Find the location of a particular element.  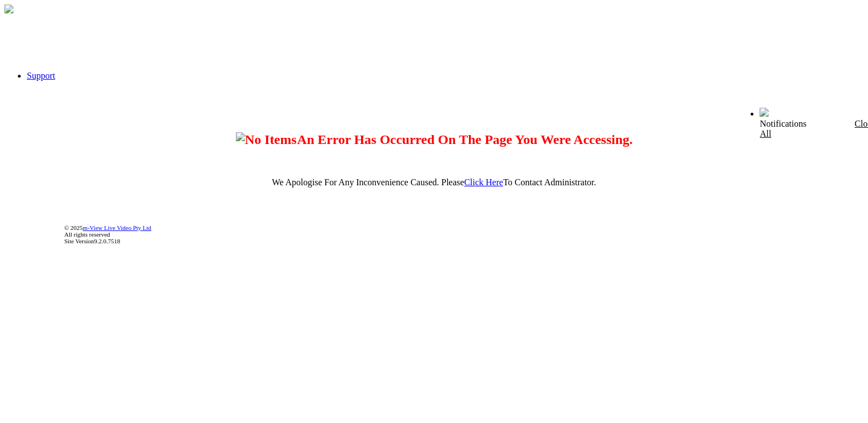

a: m-View Live Video Pty Ltd is located at coordinates (117, 228).